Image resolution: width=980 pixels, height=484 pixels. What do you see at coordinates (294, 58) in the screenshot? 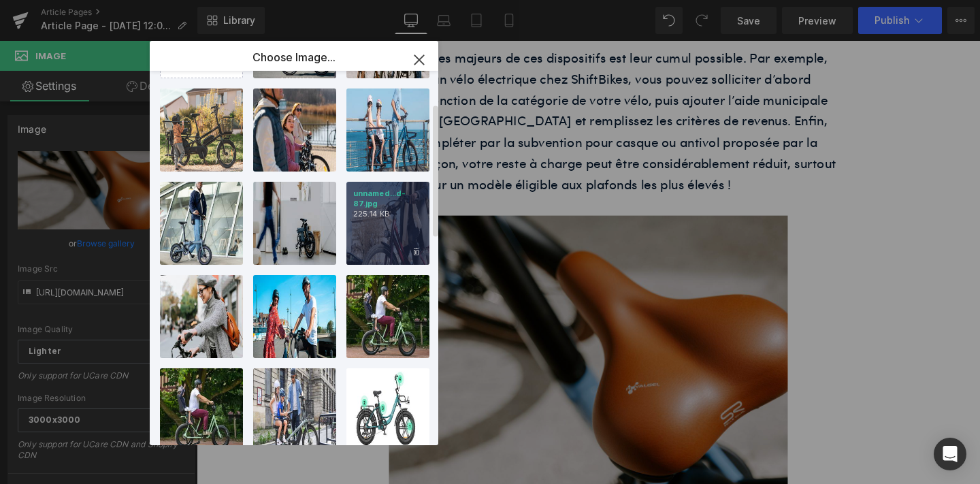
I see `p: Choose Image...` at bounding box center [294, 58].